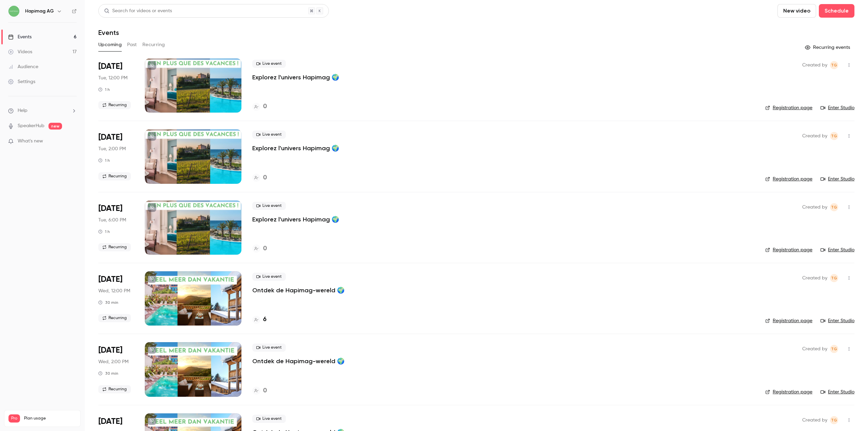  Describe the element at coordinates (113, 362) in the screenshot. I see `span: Wed, 2:00 PM` at that location.